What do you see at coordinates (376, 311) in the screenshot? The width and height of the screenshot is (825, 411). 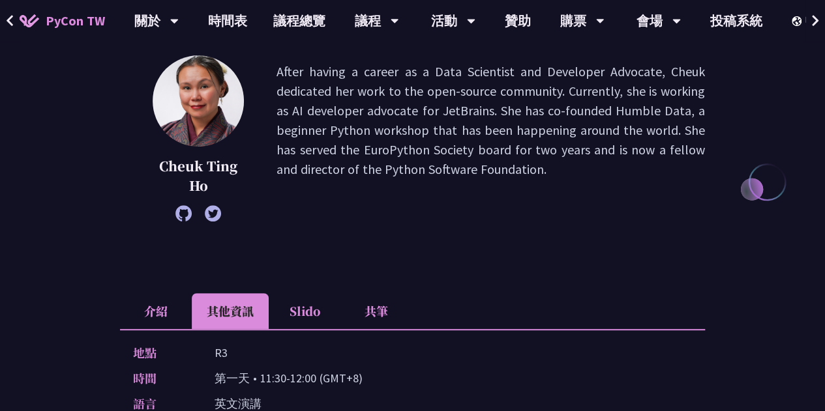 I see `li: 共筆` at bounding box center [376, 311].